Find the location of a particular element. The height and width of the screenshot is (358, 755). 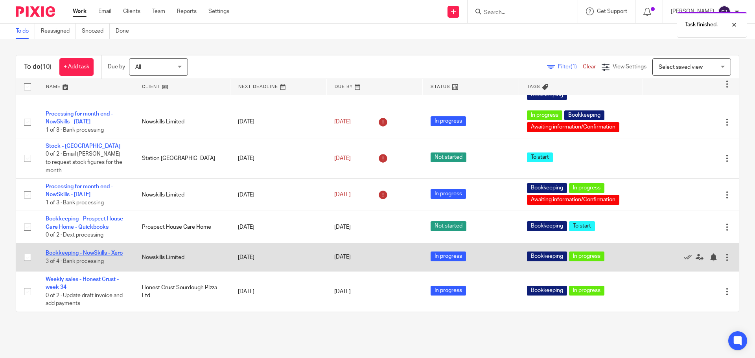

a: Mark as done is located at coordinates (689, 257).